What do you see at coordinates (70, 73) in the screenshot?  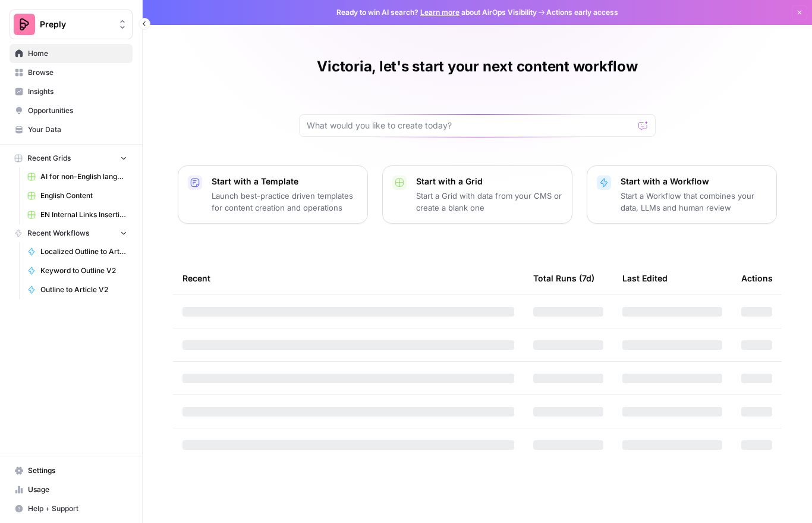 I see `a: Browse` at bounding box center [70, 73].